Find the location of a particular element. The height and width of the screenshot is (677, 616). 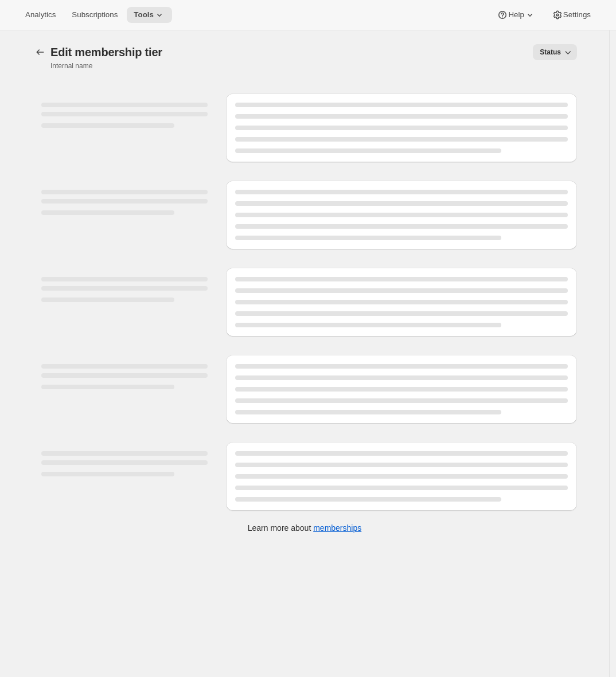

span: Analytics is located at coordinates (40, 15).